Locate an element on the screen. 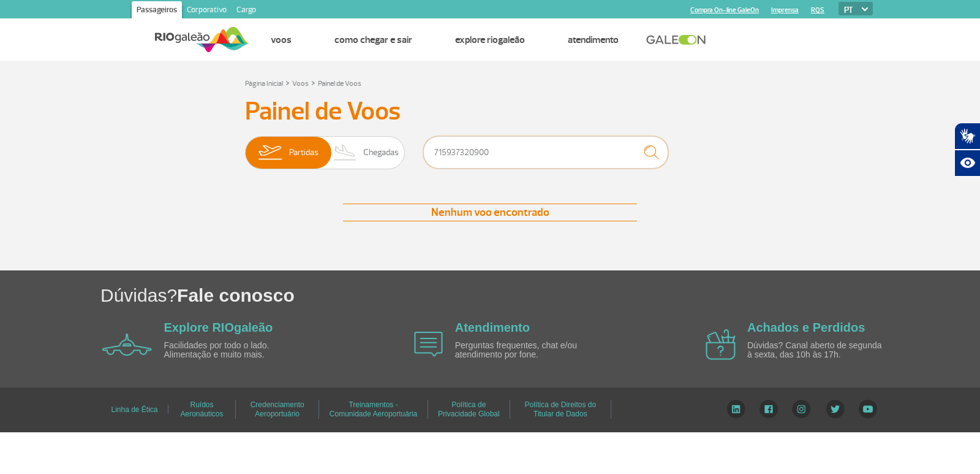 Image resolution: width=980 pixels, height=474 pixels. span: Partidas is located at coordinates (304, 153).